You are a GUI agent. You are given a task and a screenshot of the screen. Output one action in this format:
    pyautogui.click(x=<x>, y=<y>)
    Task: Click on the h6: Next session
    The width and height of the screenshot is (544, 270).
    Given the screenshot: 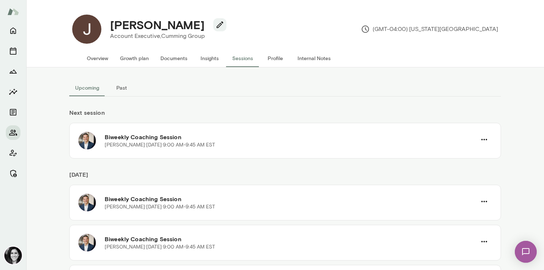 What is the action you would take?
    pyautogui.click(x=285, y=116)
    